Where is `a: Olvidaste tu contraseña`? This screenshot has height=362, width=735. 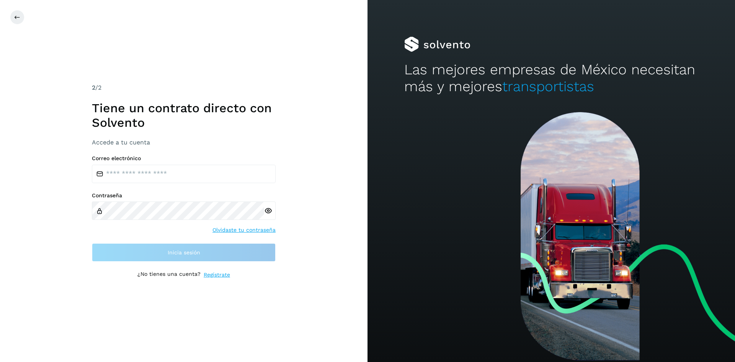
a: Olvidaste tu contraseña is located at coordinates (244, 230).